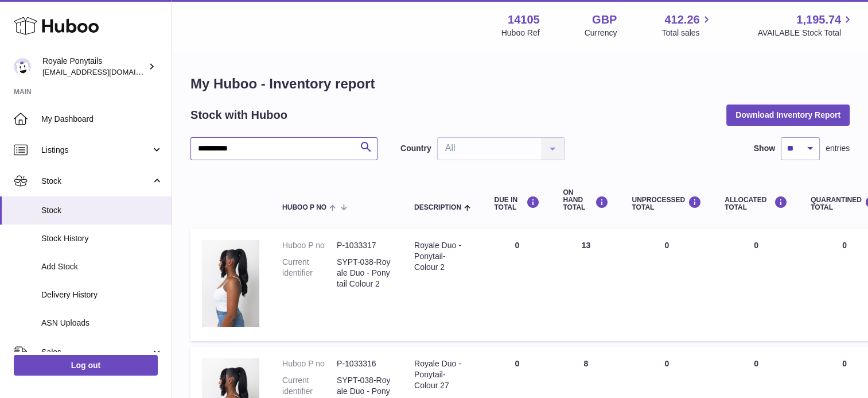 This screenshot has width=868, height=398. What do you see at coordinates (23, 67) in the screenshot?
I see `img: qphill92@gmail.com` at bounding box center [23, 67].